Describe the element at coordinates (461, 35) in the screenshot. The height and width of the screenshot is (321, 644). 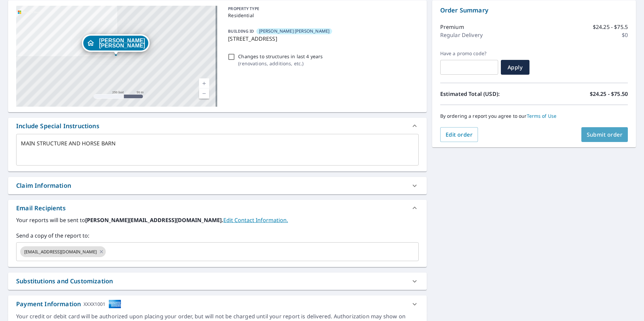
I see `p: Regular Delivery` at that location.